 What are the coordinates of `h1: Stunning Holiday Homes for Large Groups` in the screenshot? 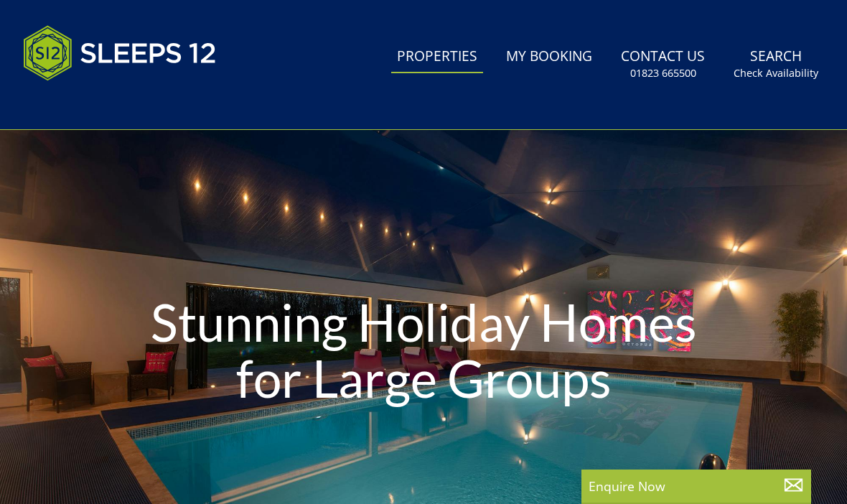 It's located at (424, 350).